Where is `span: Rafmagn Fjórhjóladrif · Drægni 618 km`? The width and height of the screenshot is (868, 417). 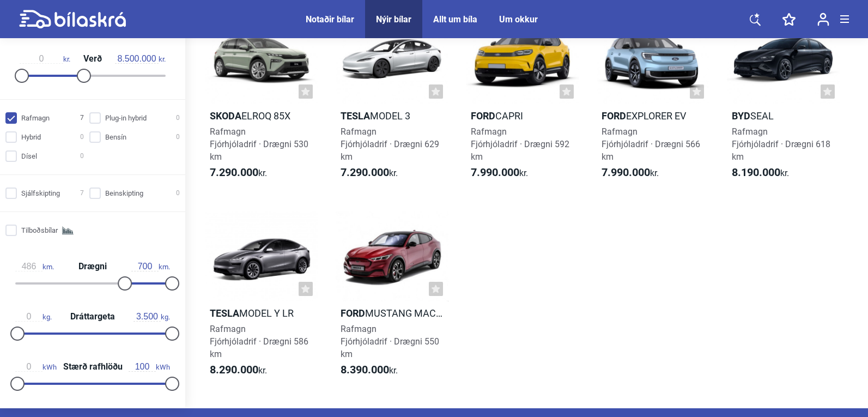 span: Rafmagn Fjórhjóladrif · Drægni 618 km is located at coordinates (780, 144).